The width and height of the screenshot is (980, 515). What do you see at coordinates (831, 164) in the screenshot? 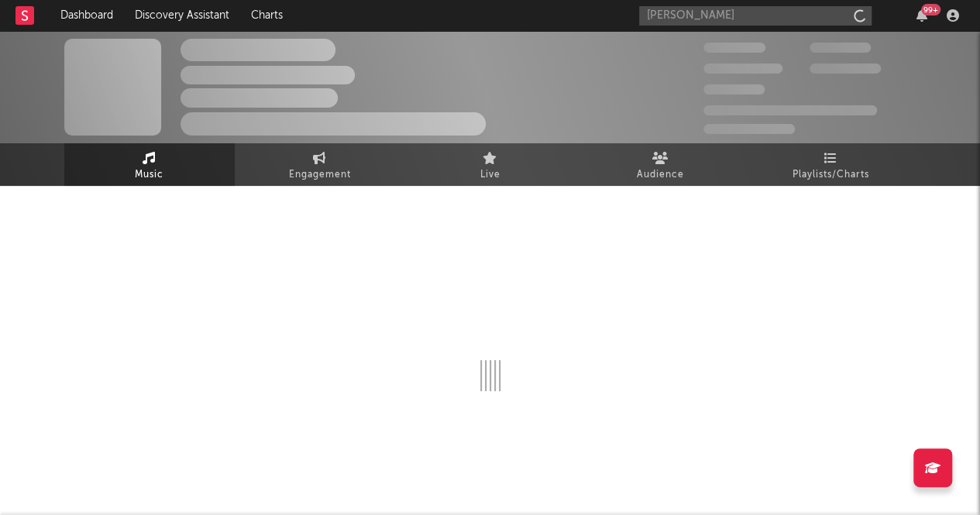
I see `a: Playlists/Charts` at bounding box center [831, 164].